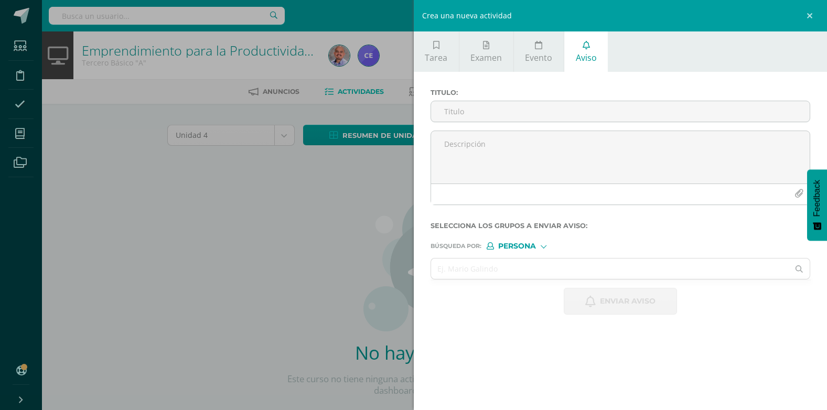 Image resolution: width=827 pixels, height=410 pixels. Describe the element at coordinates (486, 58) in the screenshot. I see `span: Examen` at that location.